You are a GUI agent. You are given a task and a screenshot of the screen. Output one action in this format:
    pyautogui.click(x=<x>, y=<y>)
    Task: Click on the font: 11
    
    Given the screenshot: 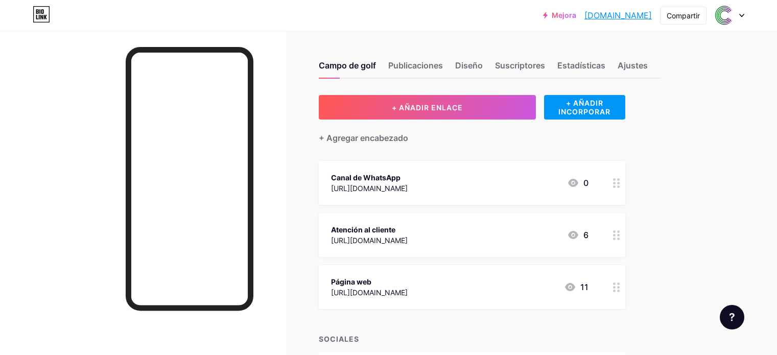 What is the action you would take?
    pyautogui.click(x=585, y=287)
    